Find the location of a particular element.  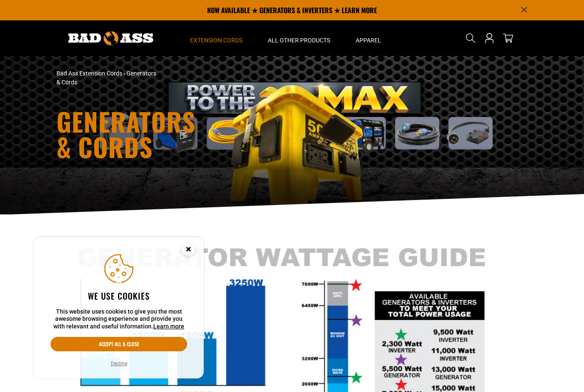

button: Decline is located at coordinates (119, 364).